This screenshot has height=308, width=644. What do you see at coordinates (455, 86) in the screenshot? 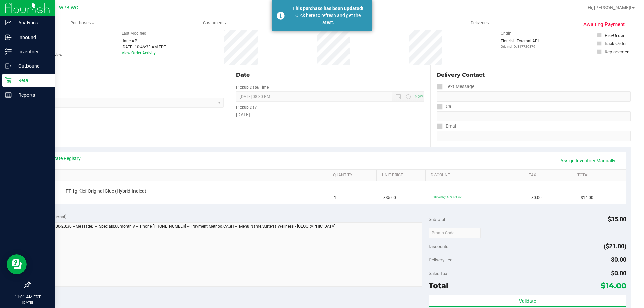
I see `label: Text Message` at bounding box center [455, 86].